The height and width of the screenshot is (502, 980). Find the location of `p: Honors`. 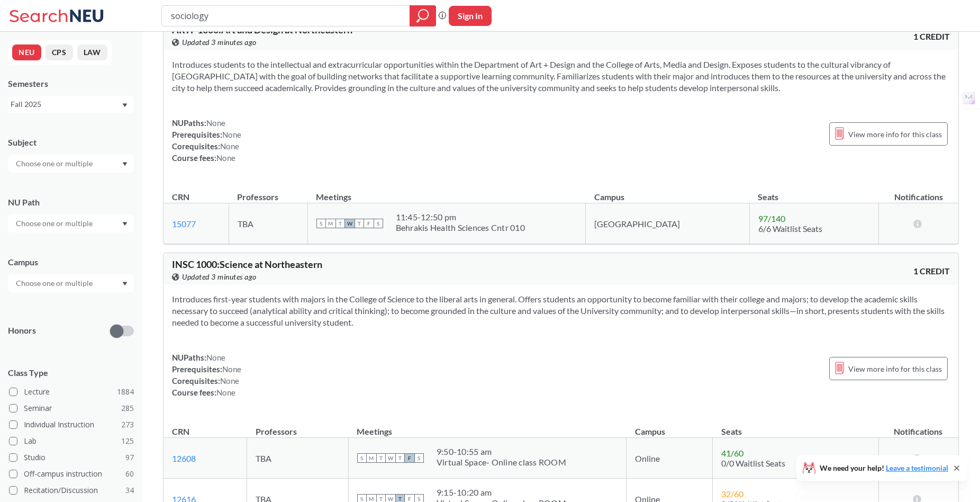

p: Honors is located at coordinates (22, 331).